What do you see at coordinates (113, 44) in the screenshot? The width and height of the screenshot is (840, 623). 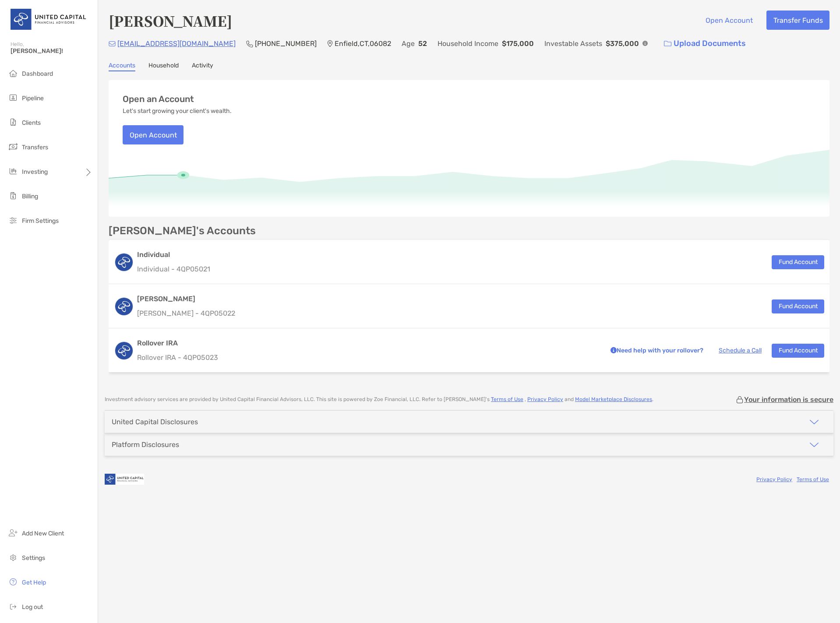 I see `img: Email Icon` at bounding box center [113, 44].